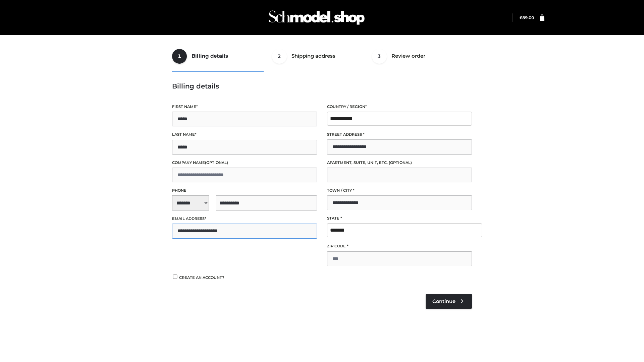 Image resolution: width=644 pixels, height=362 pixels. I want to click on label: Phone, so click(245, 191).